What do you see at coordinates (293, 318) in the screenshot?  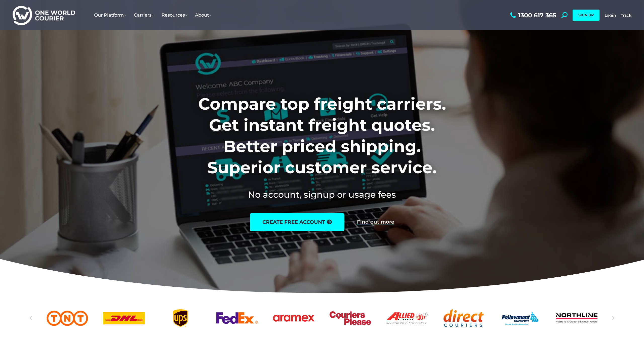 I see `a: Aramex_logo` at bounding box center [293, 318].